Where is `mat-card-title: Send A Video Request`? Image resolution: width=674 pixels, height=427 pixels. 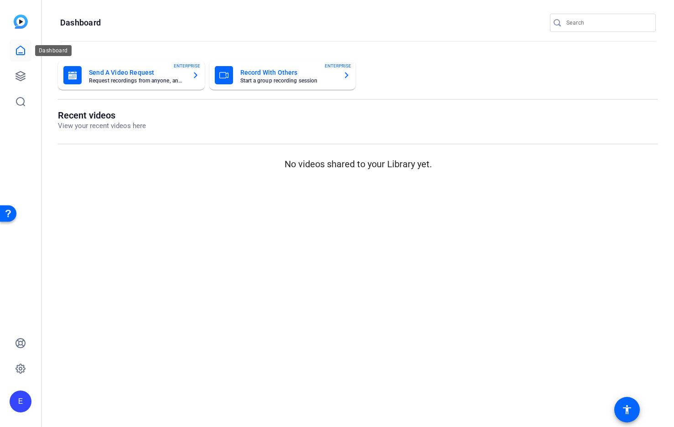
mat-card-title: Send A Video Request is located at coordinates (137, 73).